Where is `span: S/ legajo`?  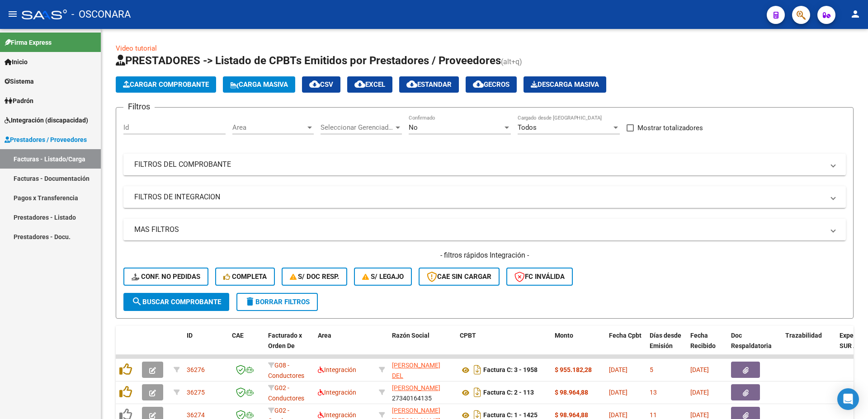 span: S/ legajo is located at coordinates (383, 277).